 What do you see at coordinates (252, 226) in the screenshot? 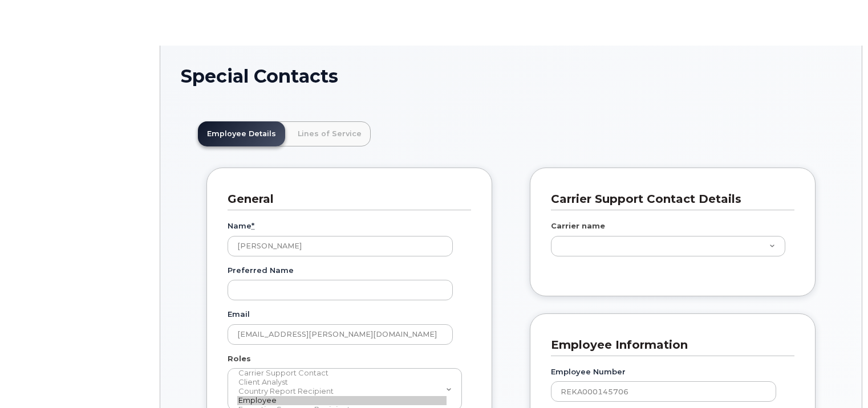
I see `abbr: required` at bounding box center [252, 226].